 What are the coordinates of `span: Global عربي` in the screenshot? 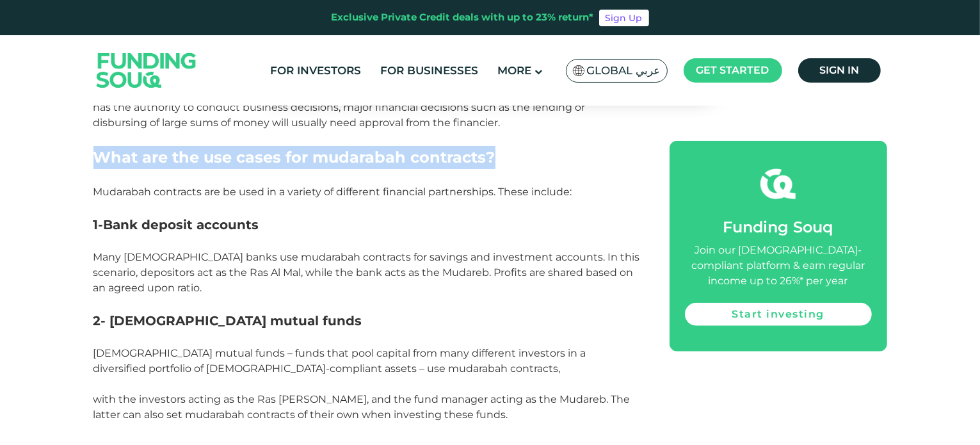 It's located at (623, 71).